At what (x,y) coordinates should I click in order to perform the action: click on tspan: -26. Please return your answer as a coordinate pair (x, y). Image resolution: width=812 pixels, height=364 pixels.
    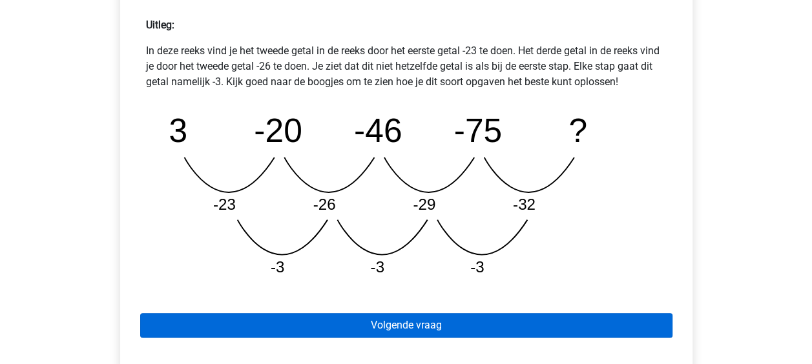
    Looking at the image, I should click on (324, 204).